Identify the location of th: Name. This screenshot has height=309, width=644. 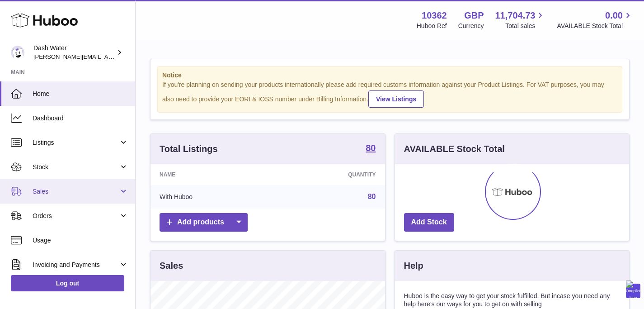
(213, 174).